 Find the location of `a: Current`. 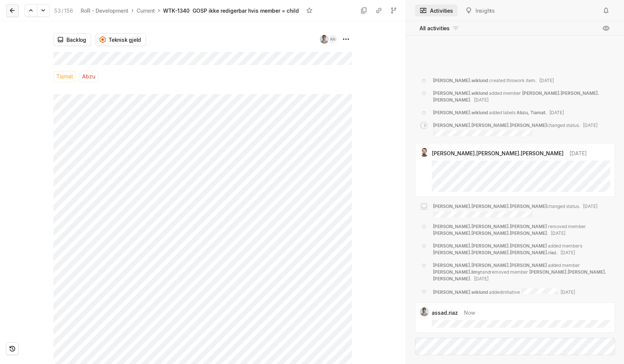

a: Current is located at coordinates (145, 11).